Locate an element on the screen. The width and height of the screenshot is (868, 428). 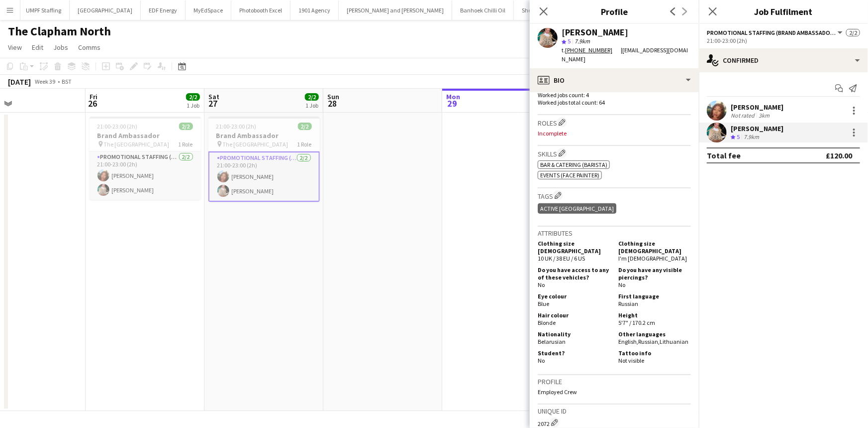
p: Worked jobs count: 4 is located at coordinates (614, 94).